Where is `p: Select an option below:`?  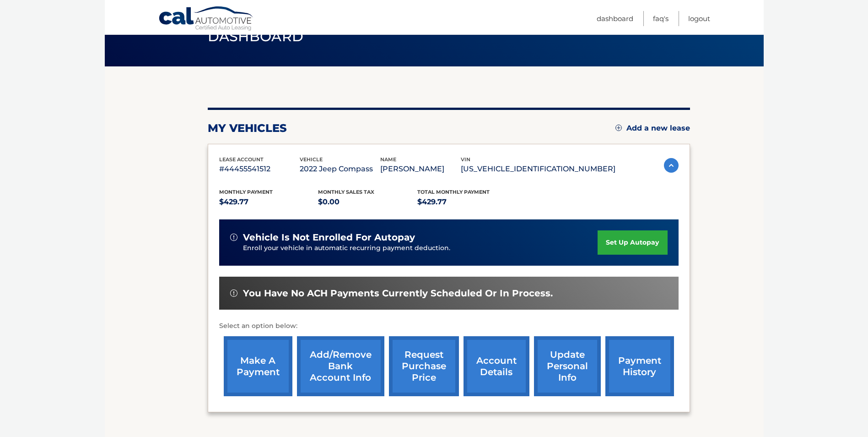
p: Select an option below: is located at coordinates (449, 326).